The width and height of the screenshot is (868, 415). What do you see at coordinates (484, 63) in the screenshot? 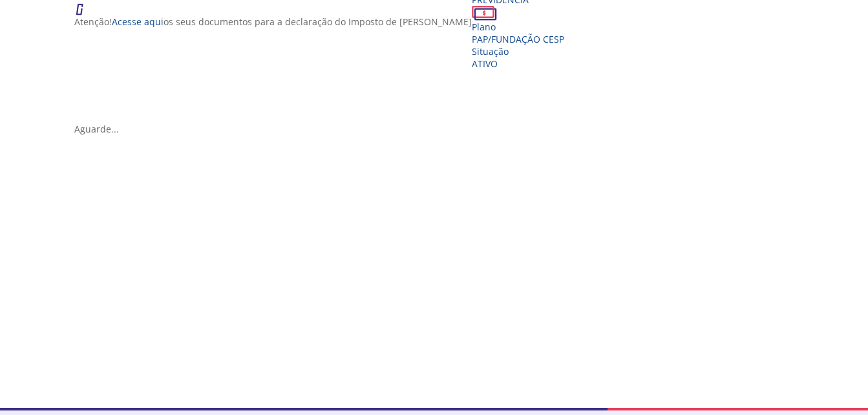
I see `span: Ativo` at bounding box center [484, 63].